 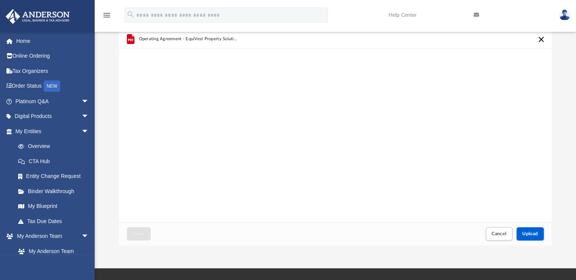 I want to click on a: Platinum Q&Aarrow_drop_down, so click(x=53, y=101).